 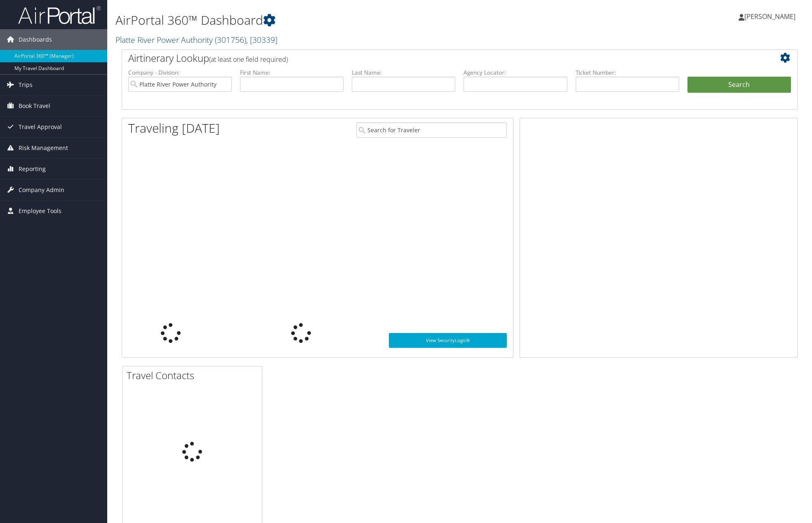 What do you see at coordinates (40, 127) in the screenshot?
I see `span: Travel Approval` at bounding box center [40, 127].